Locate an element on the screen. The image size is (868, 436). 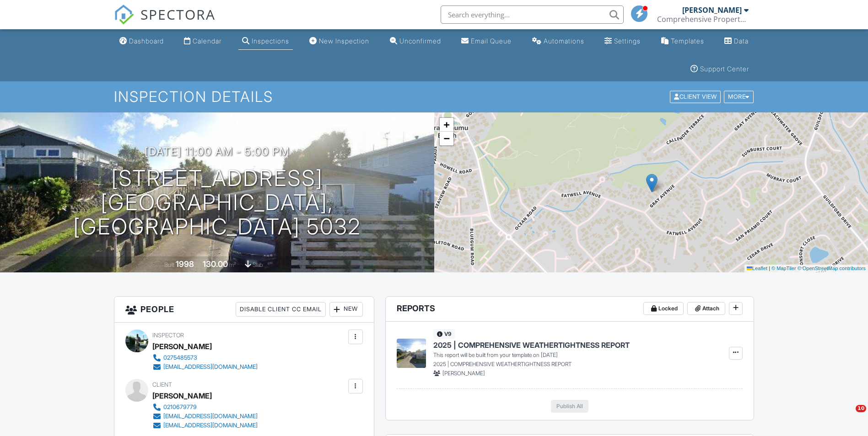
div: Unconfirmed is located at coordinates (420, 41).